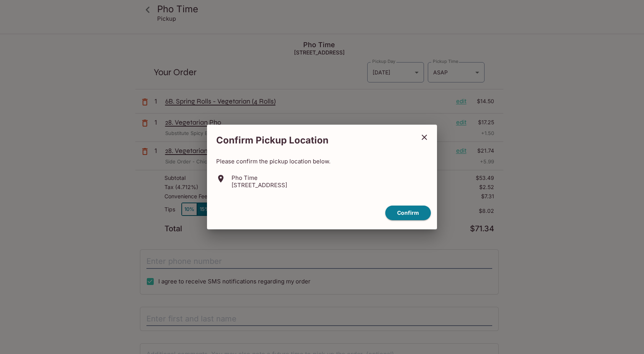  I want to click on button: close, so click(425, 137).